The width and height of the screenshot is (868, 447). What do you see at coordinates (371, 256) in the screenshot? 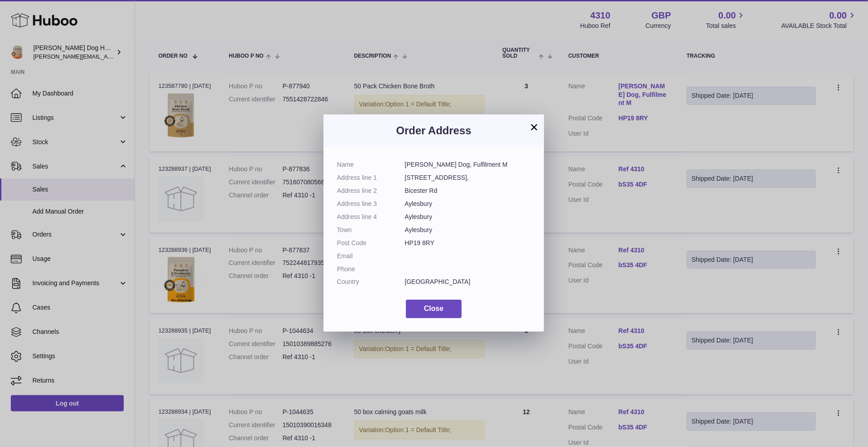
I see `dt: Email` at bounding box center [371, 256].